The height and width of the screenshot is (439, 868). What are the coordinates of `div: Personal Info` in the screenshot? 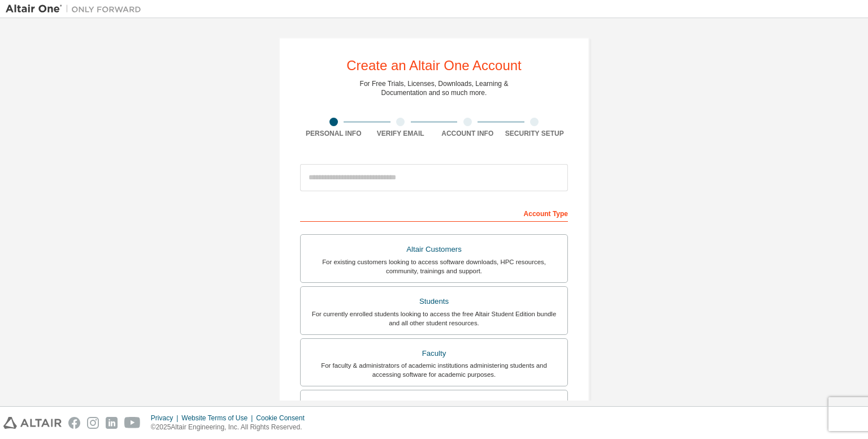 It's located at (333, 133).